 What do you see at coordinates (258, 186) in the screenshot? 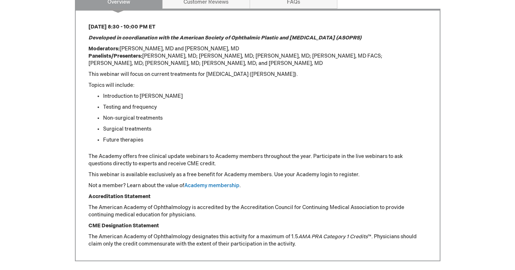
I see `p: Not a member? Learn about the value of .` at bounding box center [258, 186].